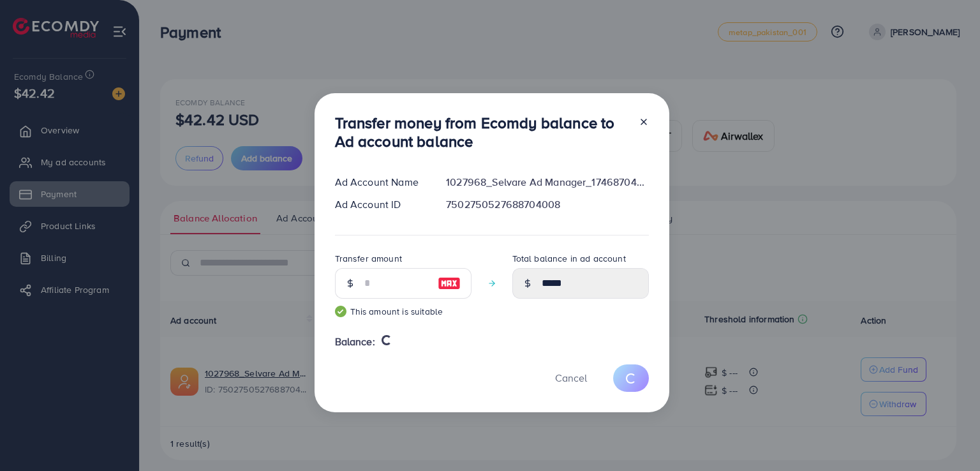 The height and width of the screenshot is (471, 980). Describe the element at coordinates (380, 182) in the screenshot. I see `div: Ad Account Name` at that location.